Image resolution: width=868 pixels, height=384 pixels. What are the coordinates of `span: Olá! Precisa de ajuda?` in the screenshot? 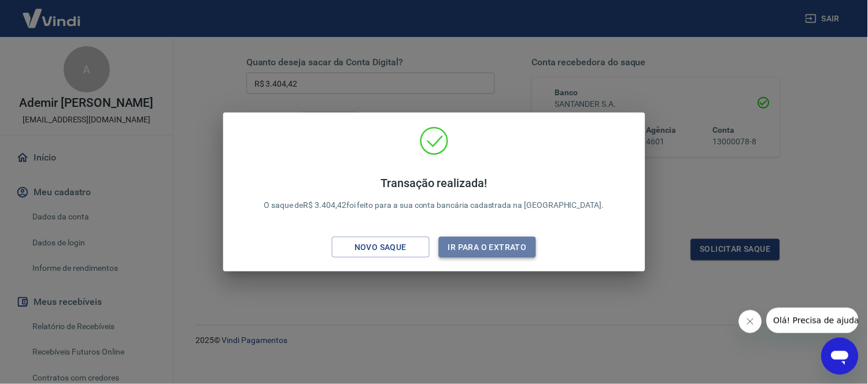 It's located at (52, 12).